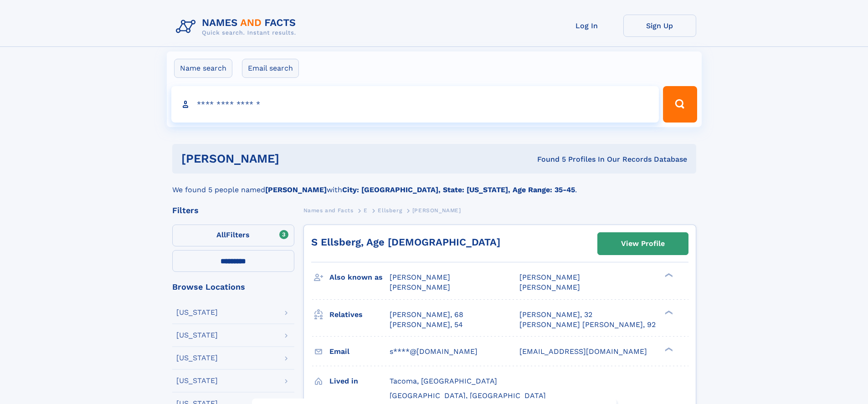  Describe the element at coordinates (659, 26) in the screenshot. I see `a: Sign Up` at that location.